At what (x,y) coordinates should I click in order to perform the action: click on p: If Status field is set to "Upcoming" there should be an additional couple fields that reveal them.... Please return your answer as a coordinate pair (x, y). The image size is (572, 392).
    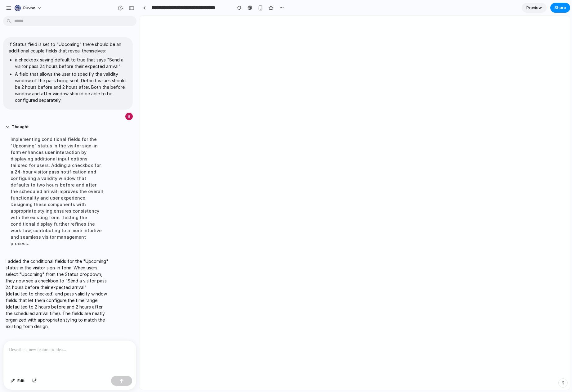
    Looking at the image, I should click on (68, 47).